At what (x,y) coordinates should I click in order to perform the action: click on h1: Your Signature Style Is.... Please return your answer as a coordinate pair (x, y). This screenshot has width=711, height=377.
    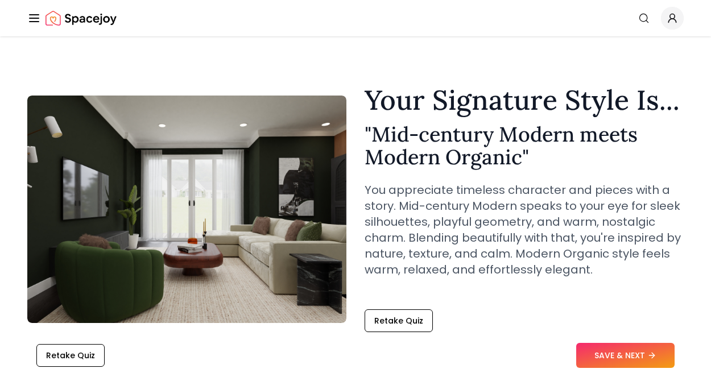
    Looking at the image, I should click on (524, 100).